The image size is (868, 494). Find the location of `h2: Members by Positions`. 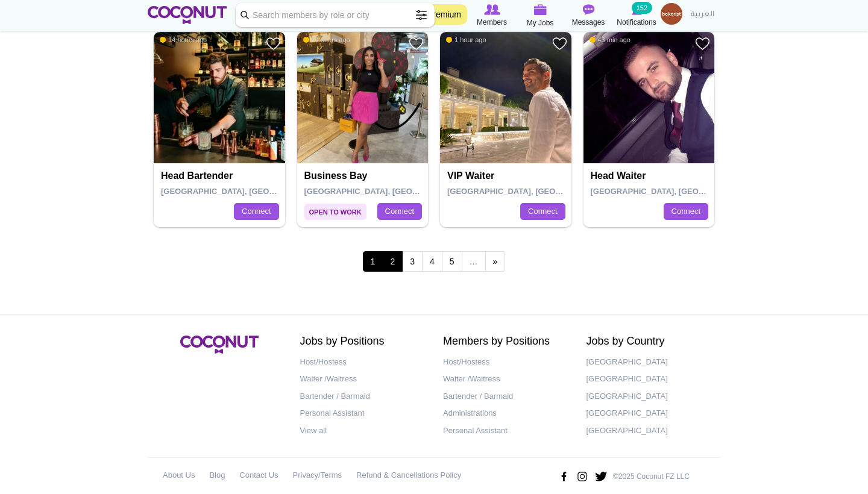

h2: Members by Positions is located at coordinates (506, 342).